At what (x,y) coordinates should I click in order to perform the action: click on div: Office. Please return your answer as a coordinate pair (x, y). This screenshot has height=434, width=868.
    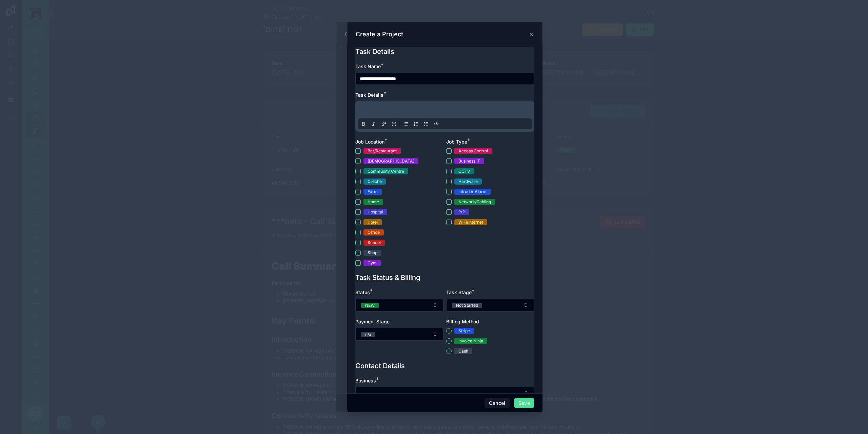
    Looking at the image, I should click on (374, 232).